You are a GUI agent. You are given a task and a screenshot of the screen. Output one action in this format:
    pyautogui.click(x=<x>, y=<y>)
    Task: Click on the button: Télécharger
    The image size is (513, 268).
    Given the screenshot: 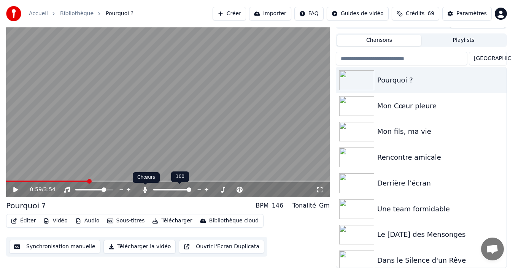 What is the action you would take?
    pyautogui.click(x=172, y=221)
    